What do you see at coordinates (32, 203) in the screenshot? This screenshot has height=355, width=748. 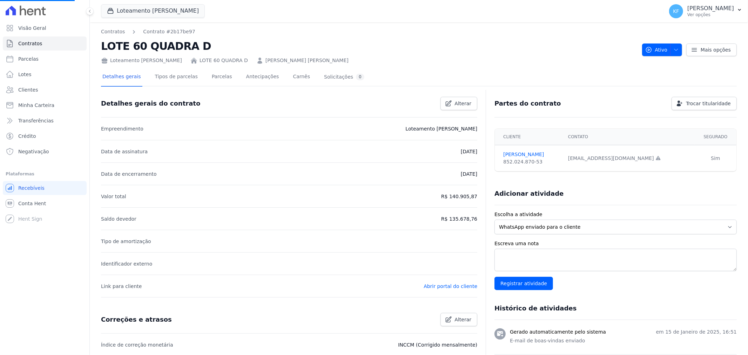 I see `span: Conta Hent` at bounding box center [32, 203].